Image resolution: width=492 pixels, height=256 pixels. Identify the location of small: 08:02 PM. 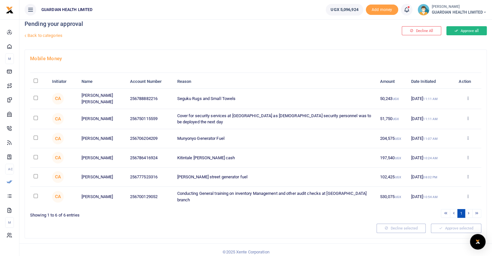
(430, 177).